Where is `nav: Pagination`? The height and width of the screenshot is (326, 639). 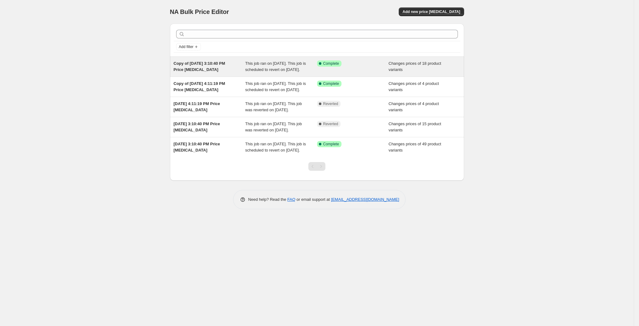
nav: Pagination is located at coordinates (317, 166).